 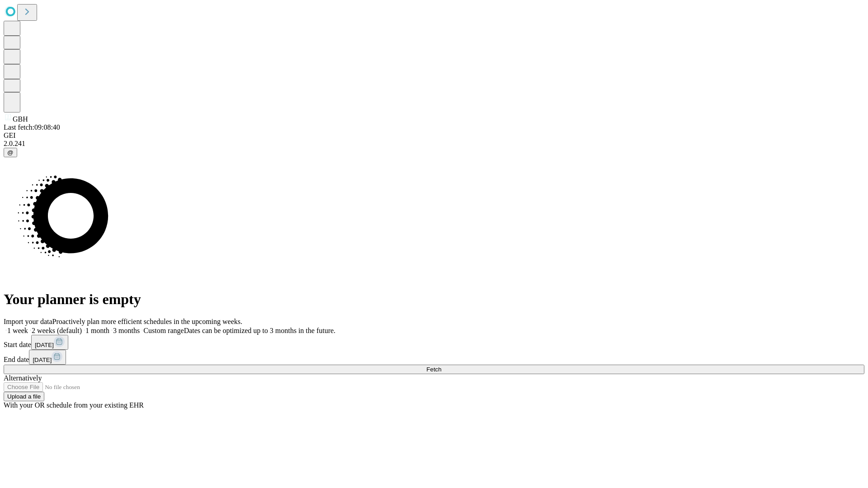 What do you see at coordinates (148, 321) in the screenshot?
I see `span: Proactively plan more efficient schedules in the upcoming weeks.` at bounding box center [148, 321].